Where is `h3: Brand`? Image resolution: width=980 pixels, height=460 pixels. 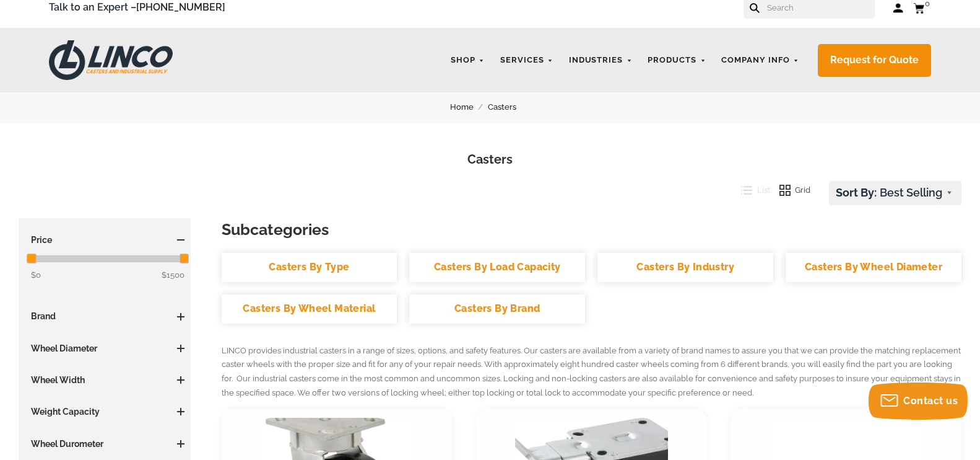 h3: Brand is located at coordinates (105, 316).